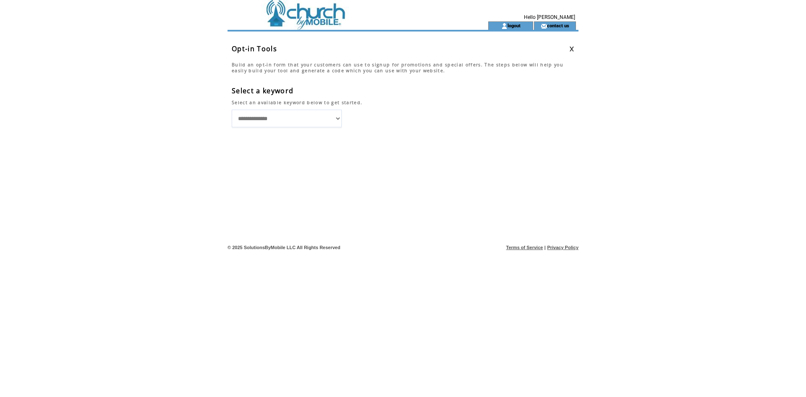 The width and height of the screenshot is (806, 397). What do you see at coordinates (525, 247) in the screenshot?
I see `a: Terms of Service` at bounding box center [525, 247].